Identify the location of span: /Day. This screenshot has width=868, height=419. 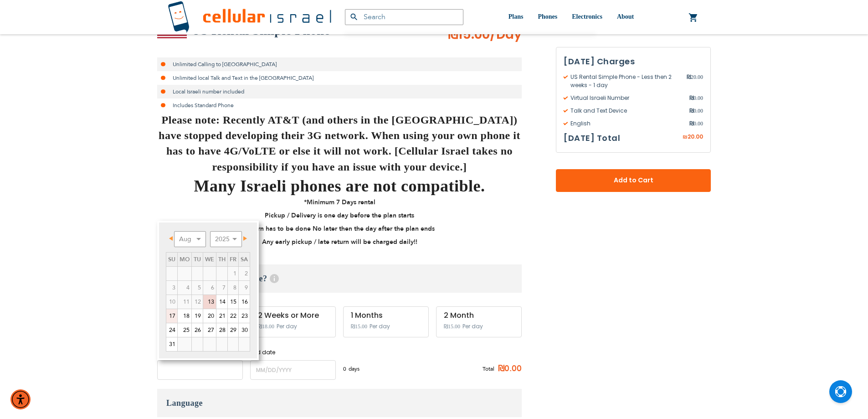
(506, 35).